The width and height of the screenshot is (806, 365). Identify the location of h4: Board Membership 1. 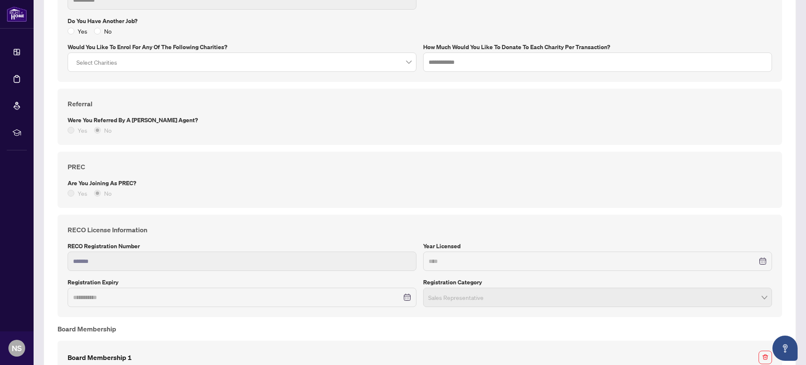
(99, 357).